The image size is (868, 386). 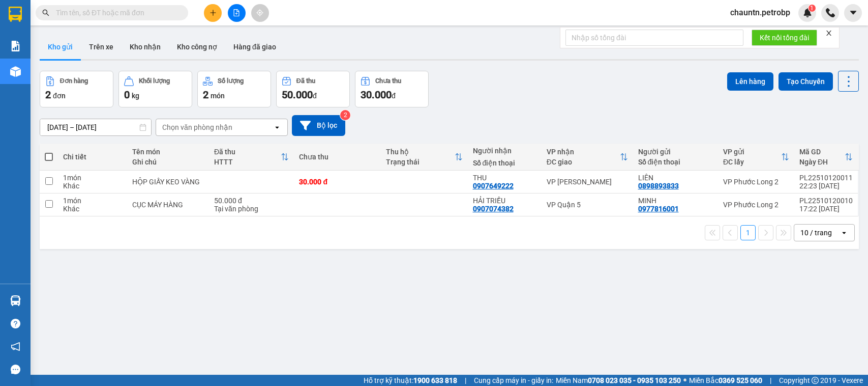 I want to click on button: Trên xe, so click(x=101, y=46).